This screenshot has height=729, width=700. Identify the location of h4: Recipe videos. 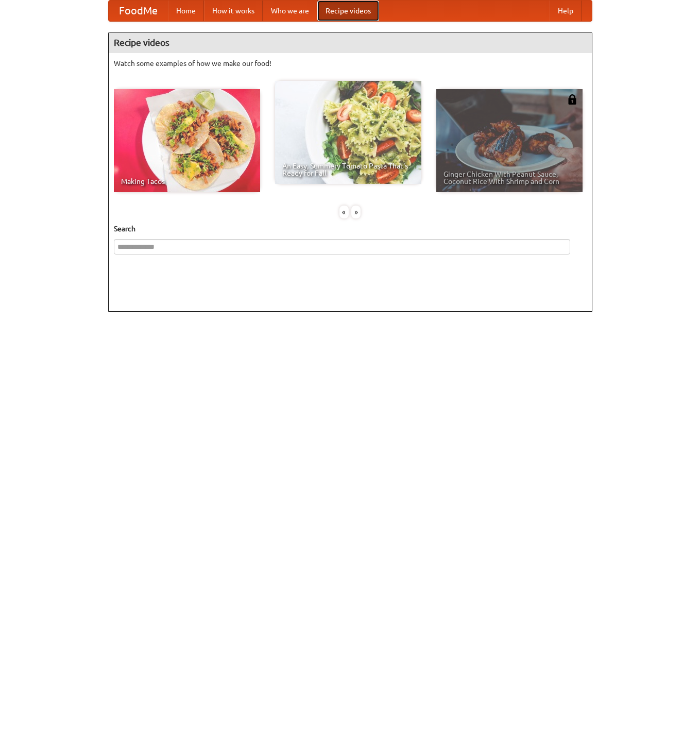
(351, 43).